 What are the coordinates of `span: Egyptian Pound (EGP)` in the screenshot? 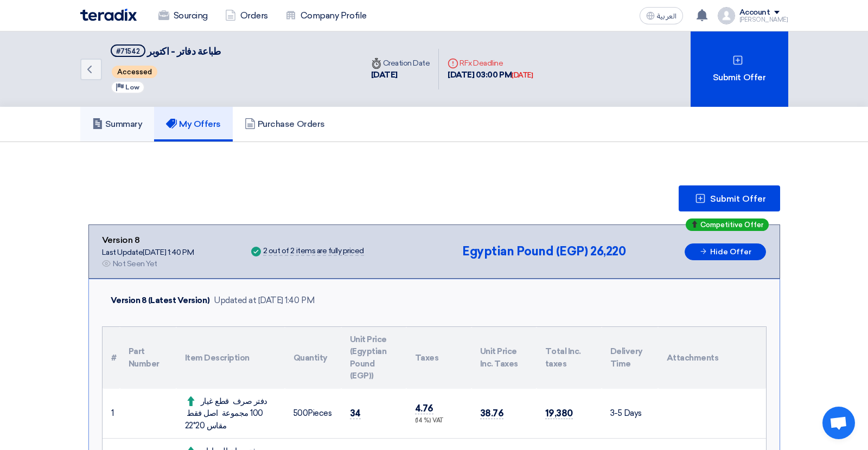 It's located at (525, 251).